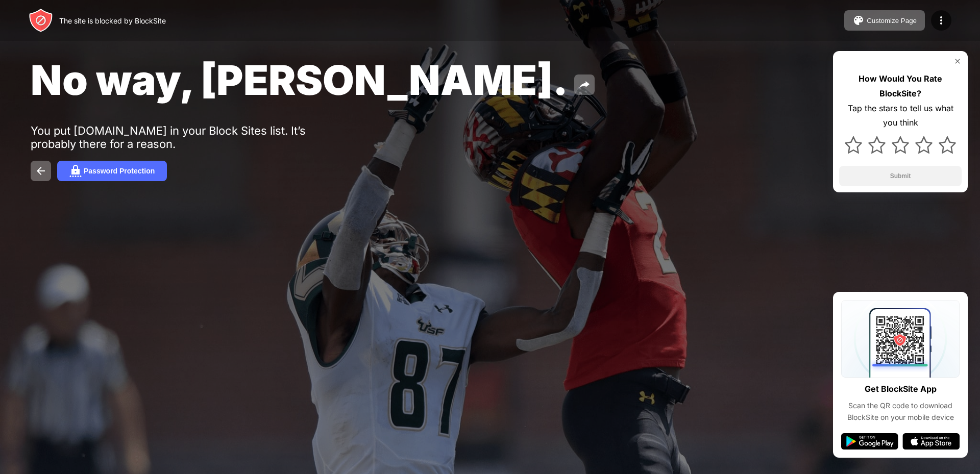  What do you see at coordinates (900, 339) in the screenshot?
I see `img: qrcode.svg` at bounding box center [900, 339].